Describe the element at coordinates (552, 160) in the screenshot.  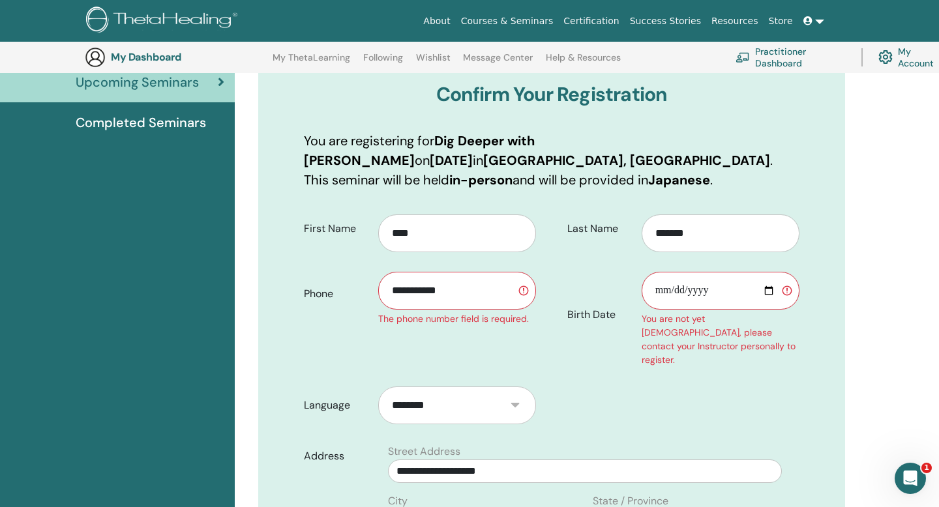
I see `p: You are registering for on in . This seminar will be held and will be provided in .` at that location.